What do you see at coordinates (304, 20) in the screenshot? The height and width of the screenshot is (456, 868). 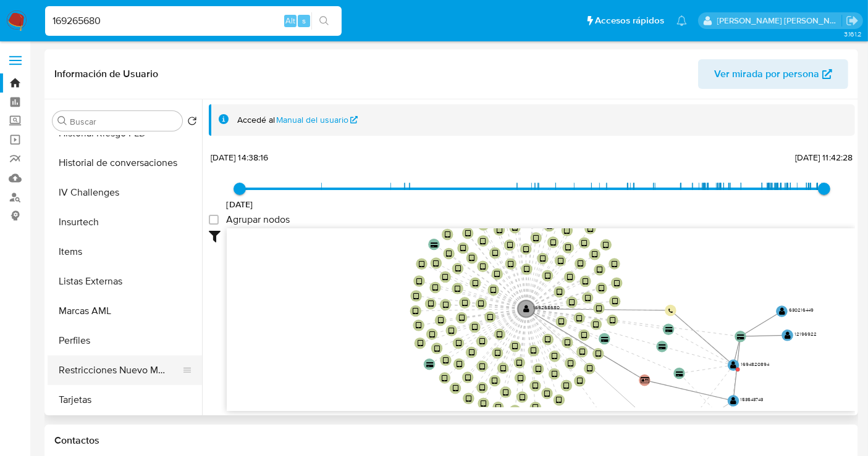 I see `span: s` at bounding box center [304, 20].